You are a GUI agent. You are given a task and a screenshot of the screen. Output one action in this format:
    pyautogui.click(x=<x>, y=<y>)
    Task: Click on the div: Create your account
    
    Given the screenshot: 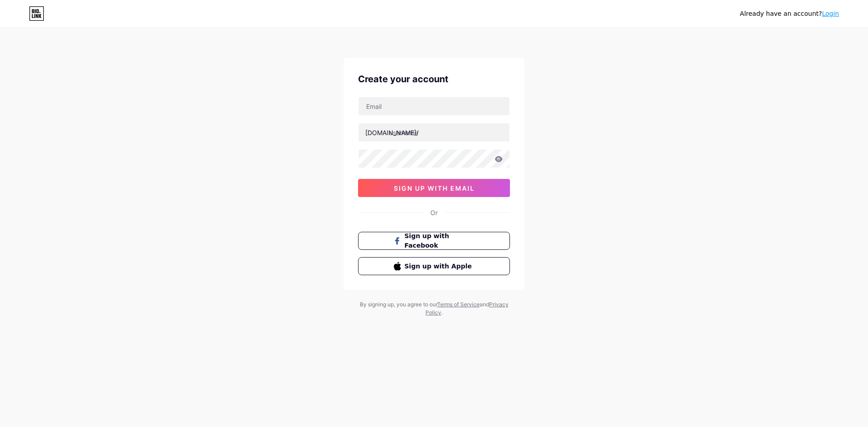 What is the action you would take?
    pyautogui.click(x=434, y=79)
    